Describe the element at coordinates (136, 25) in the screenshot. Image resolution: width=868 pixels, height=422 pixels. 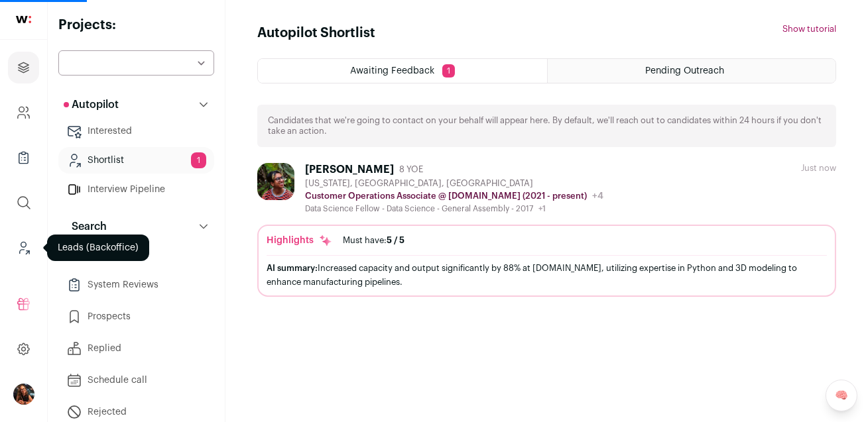
I see `h2: Projects:` at that location.